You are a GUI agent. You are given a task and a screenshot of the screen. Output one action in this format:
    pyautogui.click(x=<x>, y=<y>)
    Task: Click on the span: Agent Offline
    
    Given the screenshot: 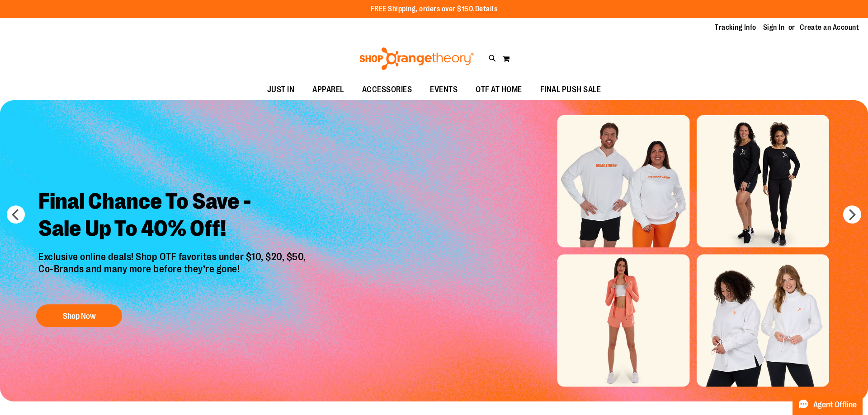 What is the action you would take?
    pyautogui.click(x=835, y=404)
    